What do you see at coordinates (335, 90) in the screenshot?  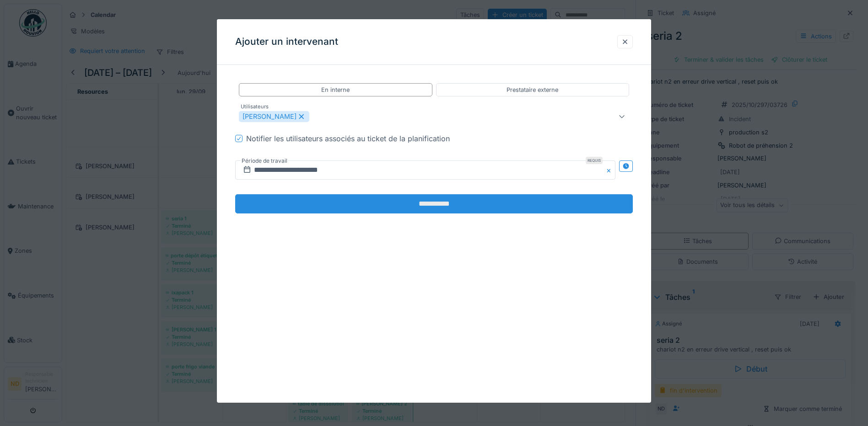 I see `div: En interne` at bounding box center [335, 90].